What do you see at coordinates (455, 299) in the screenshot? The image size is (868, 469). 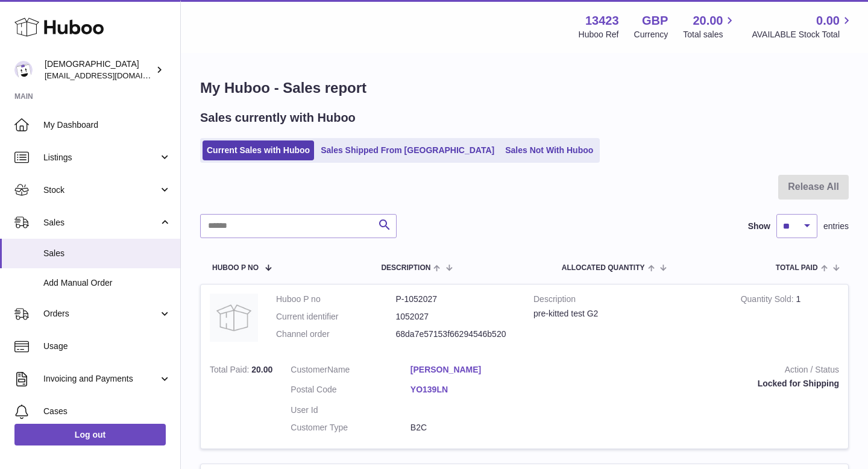 I see `dd: P-1052027` at bounding box center [455, 299].